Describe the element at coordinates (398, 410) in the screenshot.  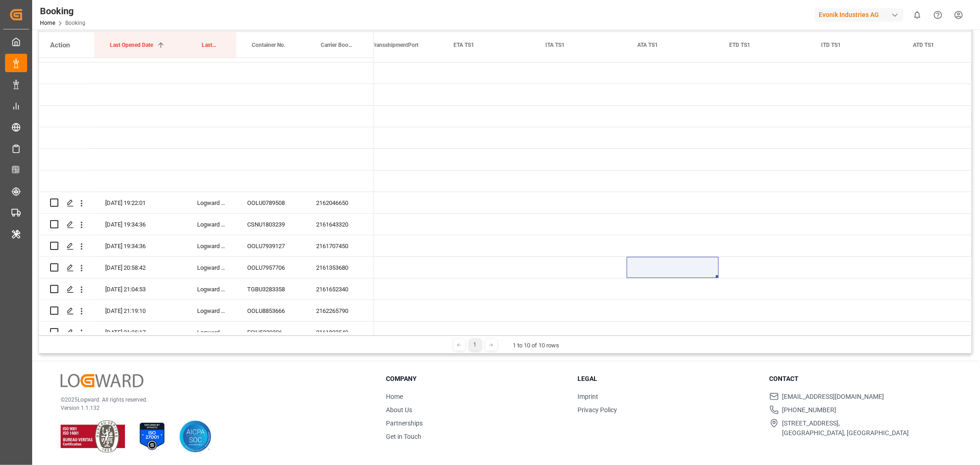
I see `a: About Us` at that location.